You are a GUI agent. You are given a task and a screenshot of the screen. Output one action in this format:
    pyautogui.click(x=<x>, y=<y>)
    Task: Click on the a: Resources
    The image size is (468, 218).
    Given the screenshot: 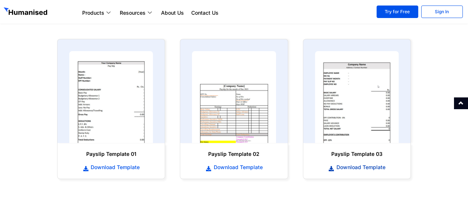 What is the action you would take?
    pyautogui.click(x=137, y=13)
    